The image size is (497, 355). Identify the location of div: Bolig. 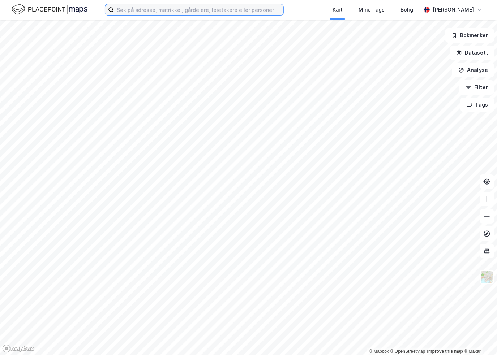
(407, 10).